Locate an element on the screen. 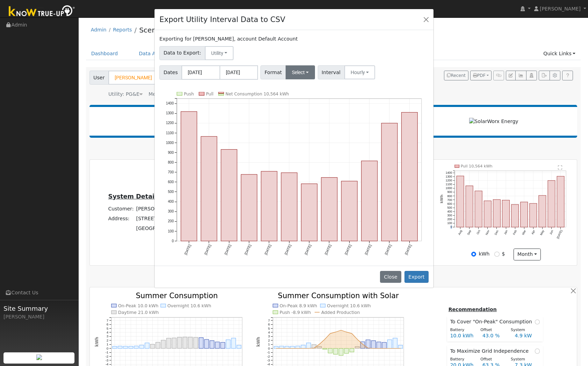 The image size is (588, 366). text: 100 is located at coordinates (170, 231).